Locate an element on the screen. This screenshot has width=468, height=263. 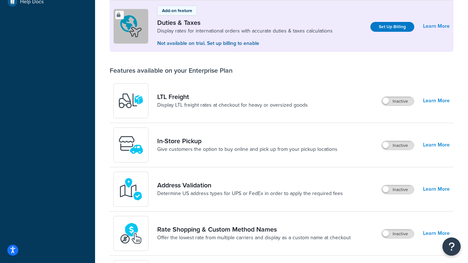
a: LTL Freight is located at coordinates (232, 97).